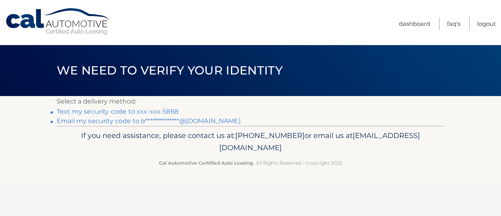  What do you see at coordinates (454, 23) in the screenshot?
I see `a: FAQ's` at bounding box center [454, 23].